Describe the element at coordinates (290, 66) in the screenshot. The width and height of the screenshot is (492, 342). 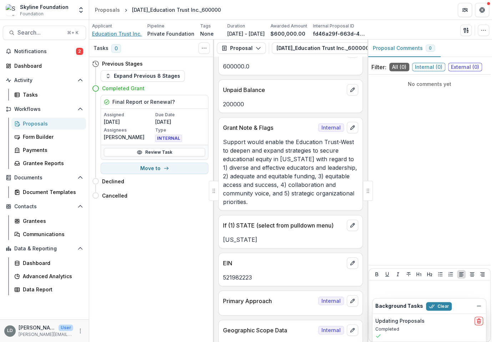
I see `p: 600000.0` at that location.